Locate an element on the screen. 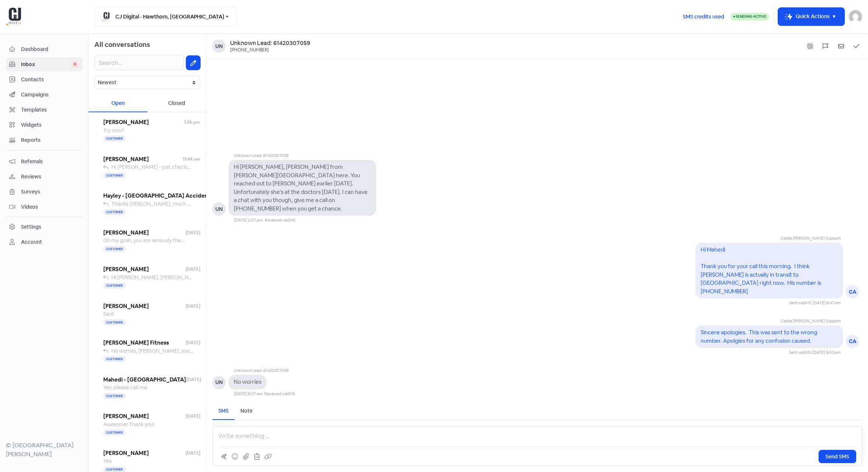  a: SMS credits used is located at coordinates (704, 16).